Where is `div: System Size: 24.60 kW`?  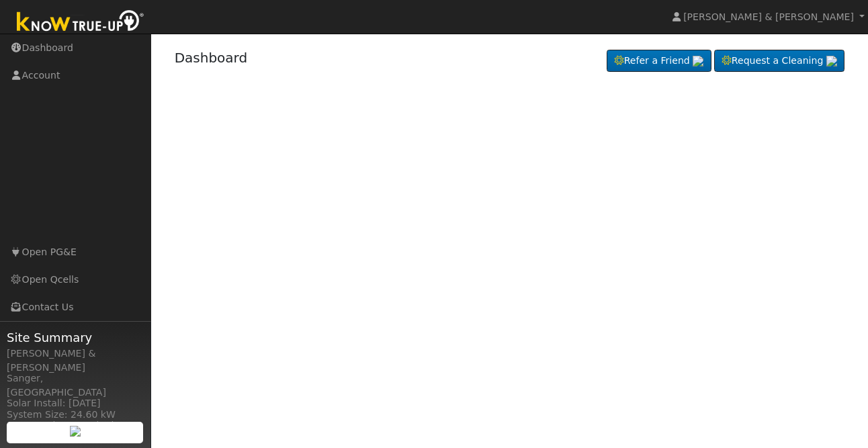 div: System Size: 24.60 kW is located at coordinates (76, 415).